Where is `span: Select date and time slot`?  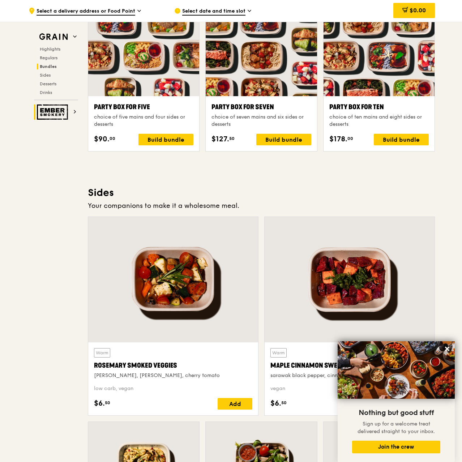
span: Select date and time slot is located at coordinates (214, 12).